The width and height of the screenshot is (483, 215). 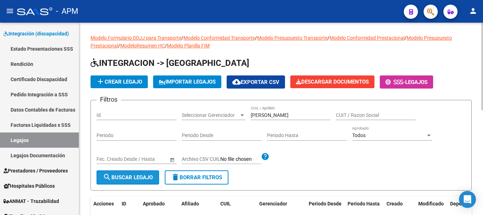 What do you see at coordinates (395, 203) in the screenshot?
I see `span: Creado` at bounding box center [395, 203].